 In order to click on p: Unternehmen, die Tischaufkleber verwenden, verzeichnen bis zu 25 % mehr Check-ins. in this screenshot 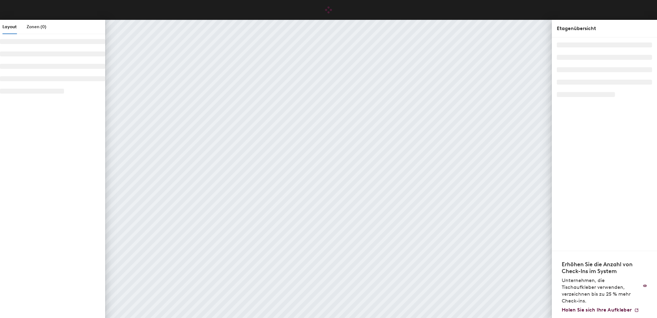, I will do `click(601, 290)`.